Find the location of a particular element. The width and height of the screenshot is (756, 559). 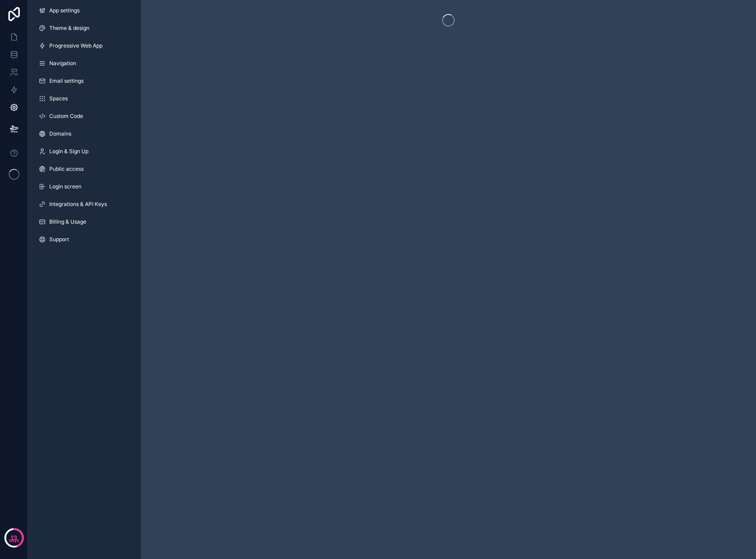

span: Navigation is located at coordinates (63, 63).